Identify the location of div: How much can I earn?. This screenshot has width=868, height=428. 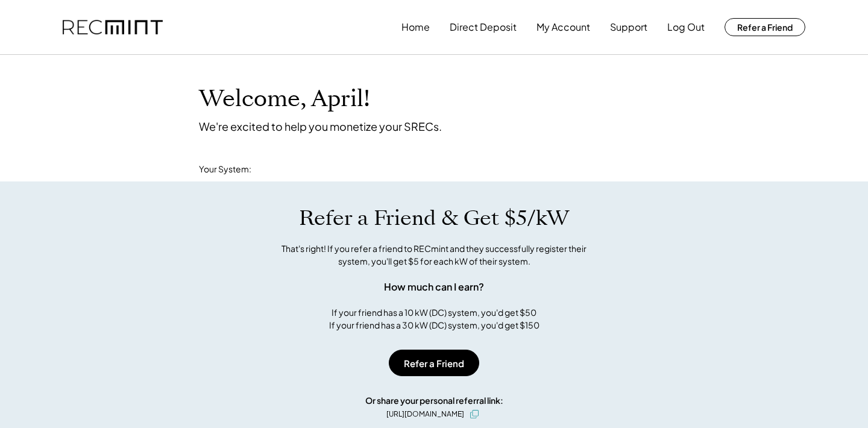
(434, 287).